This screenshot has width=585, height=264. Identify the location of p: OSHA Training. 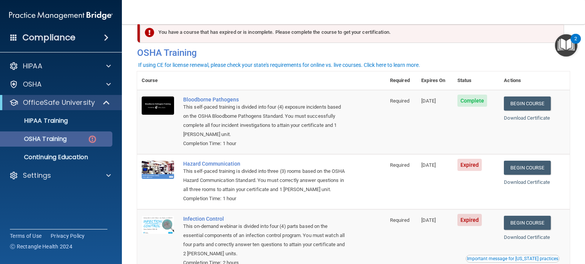
(36, 139).